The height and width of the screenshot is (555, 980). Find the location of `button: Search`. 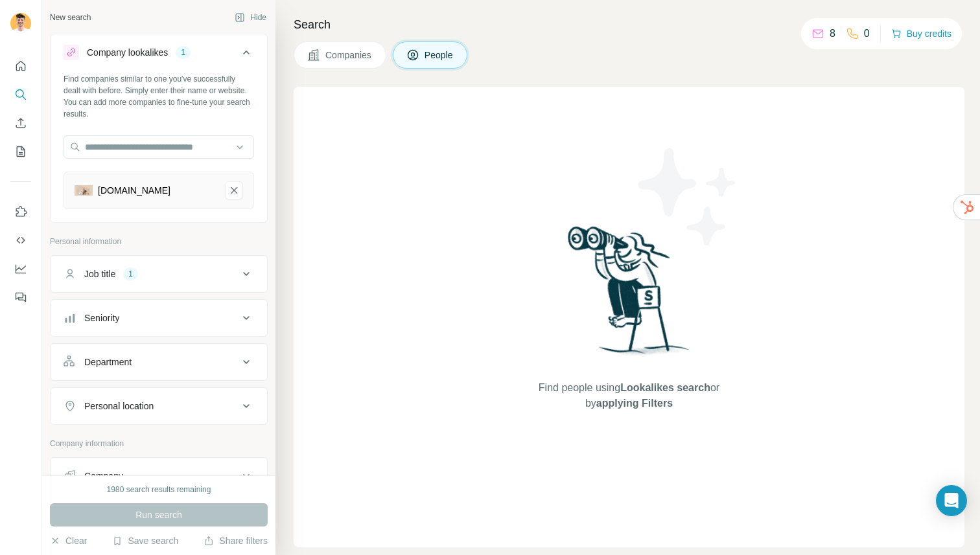

button: Search is located at coordinates (21, 95).